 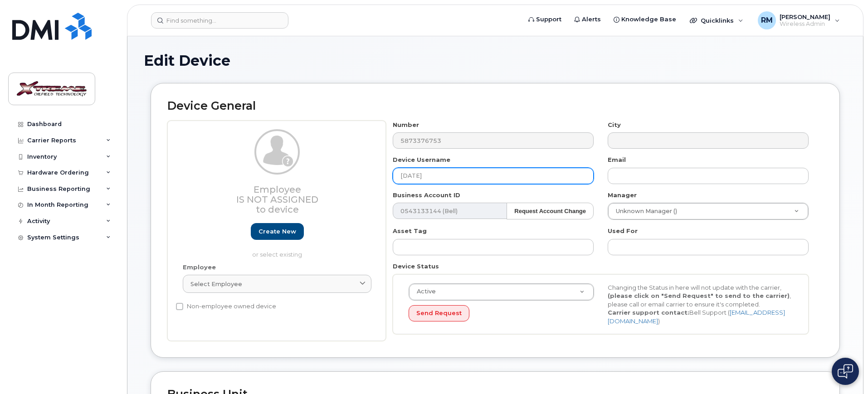 What do you see at coordinates (550, 211) in the screenshot?
I see `button: Request Account Change` at bounding box center [550, 211].